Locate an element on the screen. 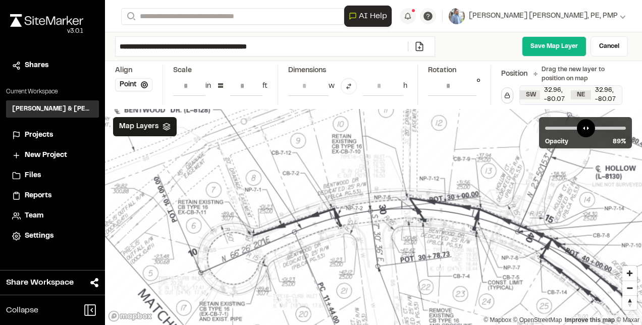 Image resolution: width=642 pixels, height=325 pixels. div: NE is located at coordinates (581, 95).